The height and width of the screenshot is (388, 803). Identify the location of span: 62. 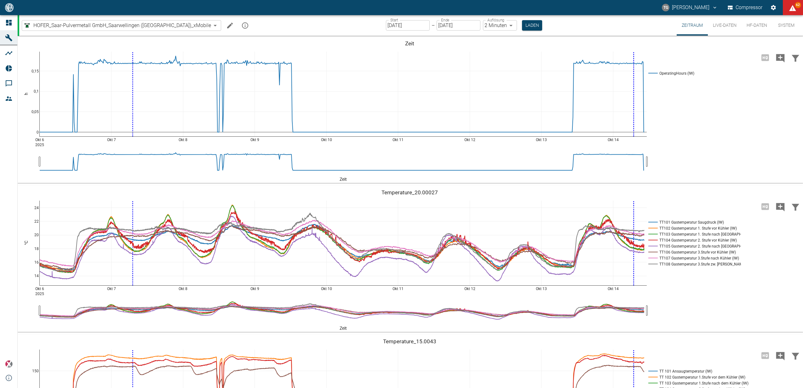
(798, 5).